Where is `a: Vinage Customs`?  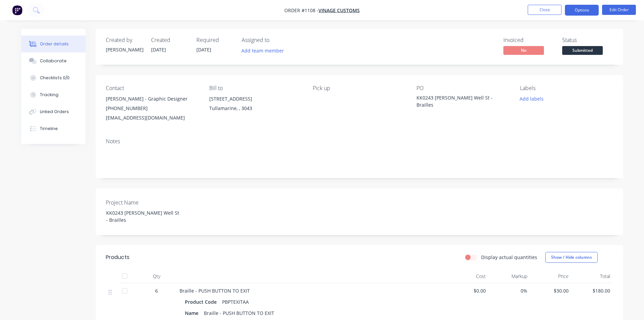 a: Vinage Customs is located at coordinates (339, 10).